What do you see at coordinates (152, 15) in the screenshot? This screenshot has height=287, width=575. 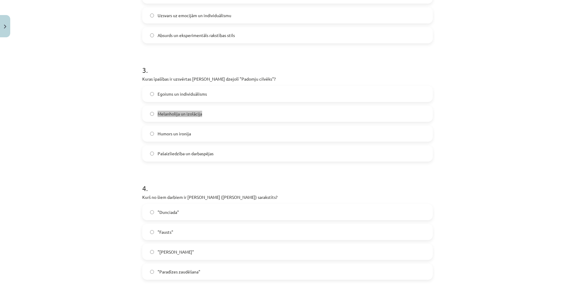 I see `input: Uzsvars uz emocijām un individuālismu` at bounding box center [152, 15].